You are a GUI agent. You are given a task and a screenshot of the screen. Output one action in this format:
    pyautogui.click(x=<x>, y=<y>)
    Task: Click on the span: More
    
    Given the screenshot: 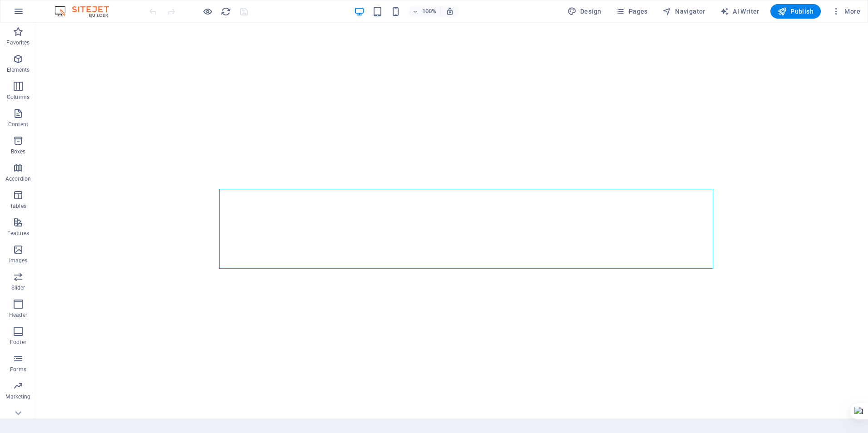 What is the action you would take?
    pyautogui.click(x=846, y=11)
    